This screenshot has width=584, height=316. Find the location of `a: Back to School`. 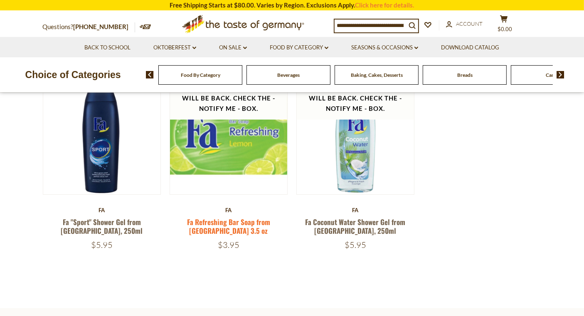

a: Back to School is located at coordinates (107, 48).